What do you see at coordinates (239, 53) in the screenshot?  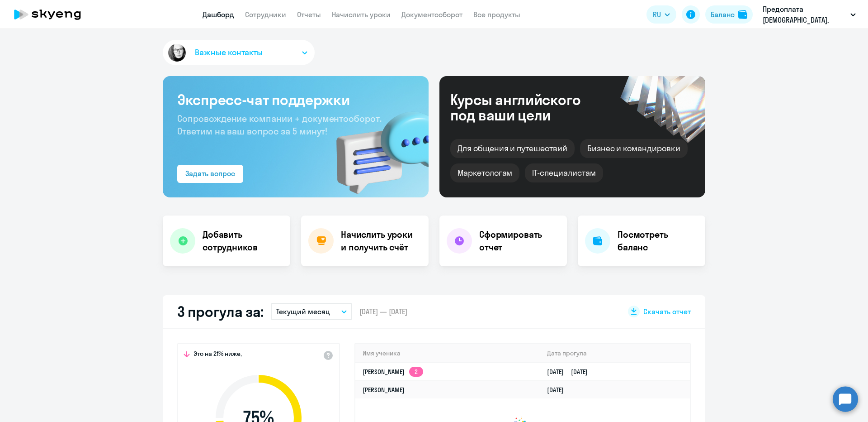 I see `button: Важные контакты` at bounding box center [239, 53].